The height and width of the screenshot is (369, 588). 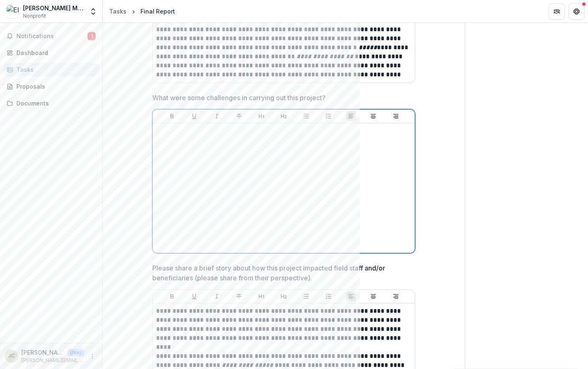 I want to click on p: Please share a brief story about how this project impacted field staff and/or beneficiaries (plea..., so click(x=281, y=273).